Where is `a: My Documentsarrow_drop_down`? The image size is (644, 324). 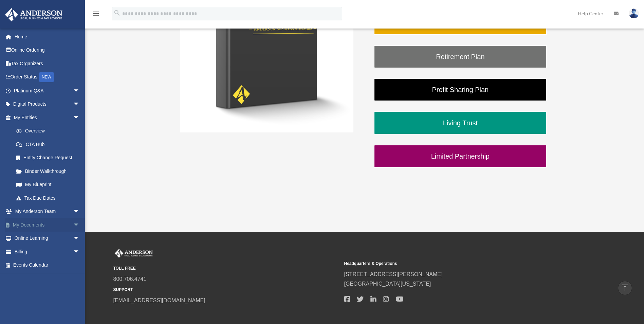
a: My Documentsarrow_drop_down is located at coordinates (47, 225).